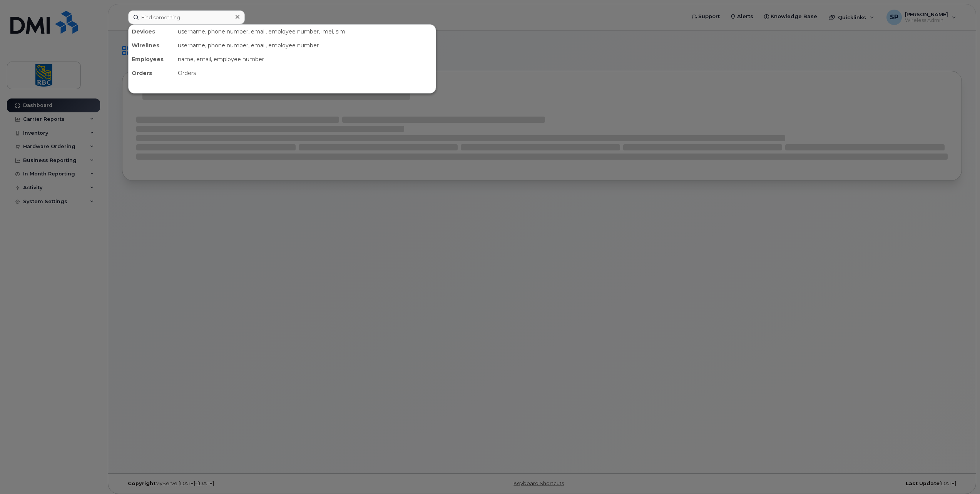  Describe the element at coordinates (305, 46) in the screenshot. I see `div: username, phone number, email, employee number` at that location.